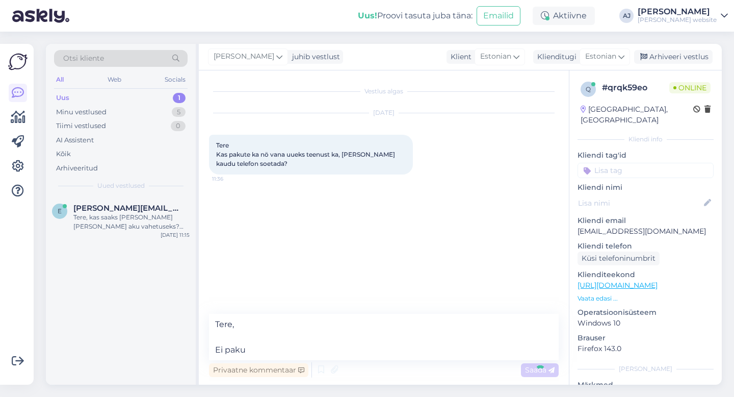  Describe the element at coordinates (367, 15) in the screenshot. I see `b: Uus!` at that location.